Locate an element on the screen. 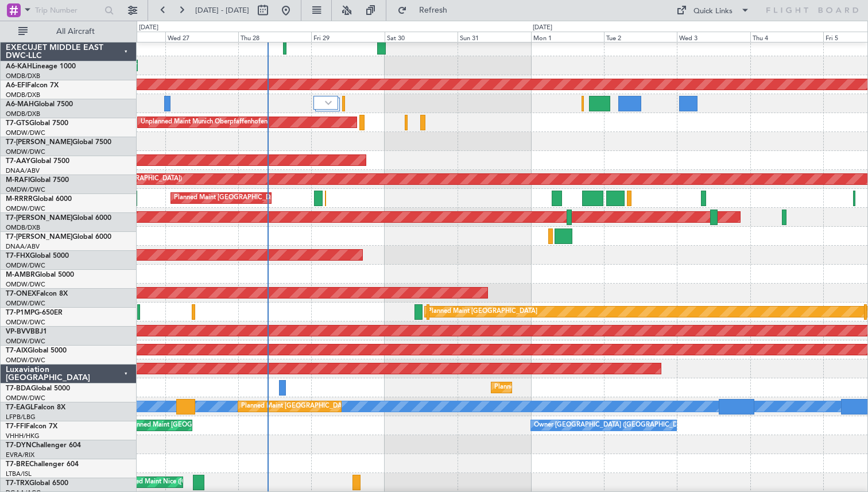 The width and height of the screenshot is (868, 492). input: Trip Number is located at coordinates (68, 10).